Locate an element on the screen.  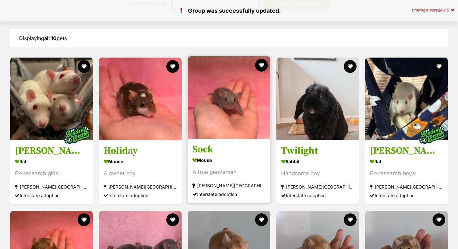
img: Twilight is located at coordinates (318, 99).